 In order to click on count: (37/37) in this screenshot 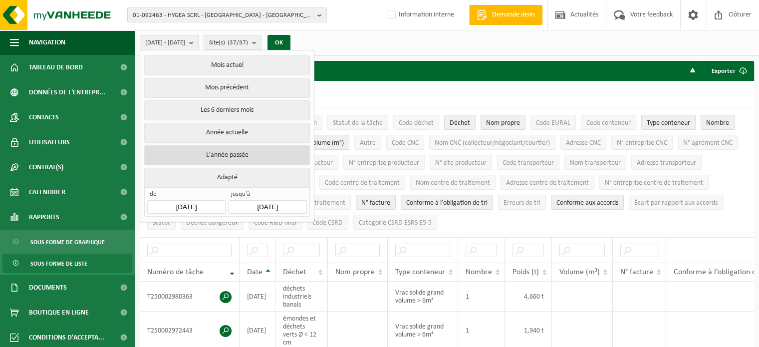, I will do `click(238, 42)`.